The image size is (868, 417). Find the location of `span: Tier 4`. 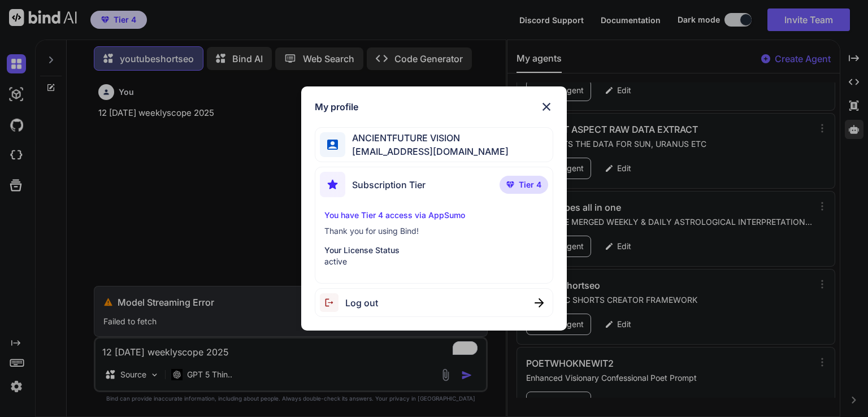

span: Tier 4 is located at coordinates (530, 185).